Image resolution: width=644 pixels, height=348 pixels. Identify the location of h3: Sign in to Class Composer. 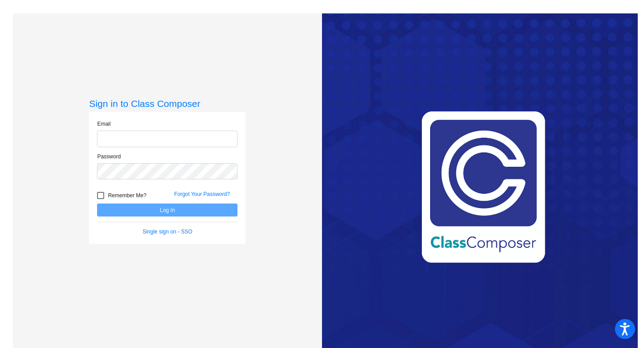
(167, 103).